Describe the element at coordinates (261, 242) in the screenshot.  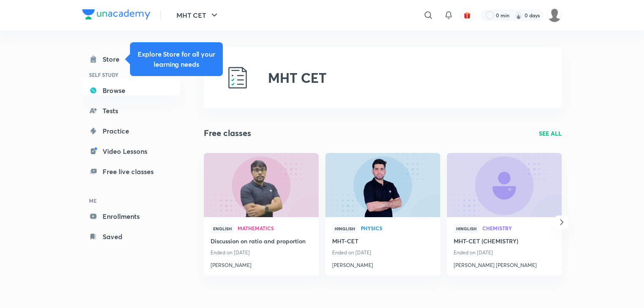
I see `a: Discussion on ratio and proportion` at that location.